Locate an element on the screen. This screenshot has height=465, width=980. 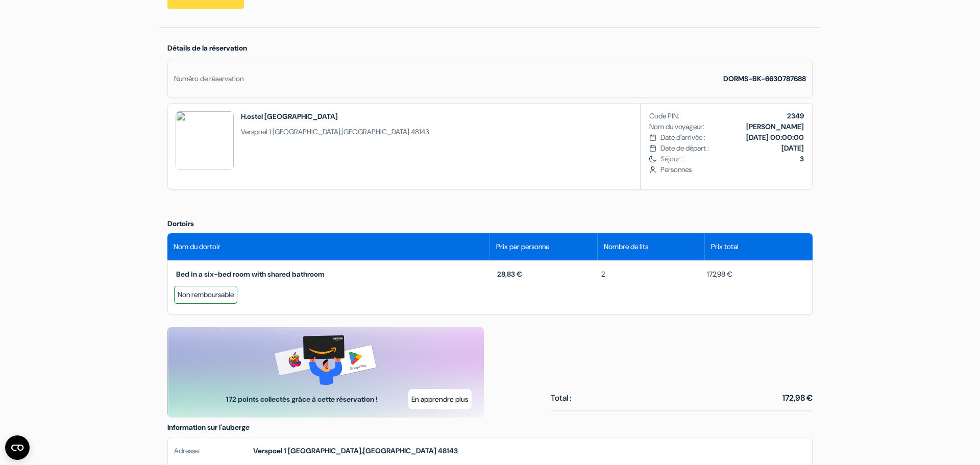
button: En apprendre plus is located at coordinates (440, 399).